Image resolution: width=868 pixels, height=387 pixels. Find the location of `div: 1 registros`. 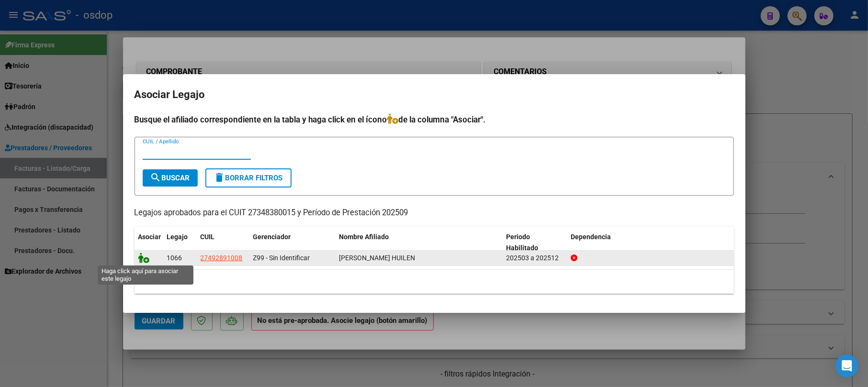

div: 1 registros is located at coordinates (434, 281).